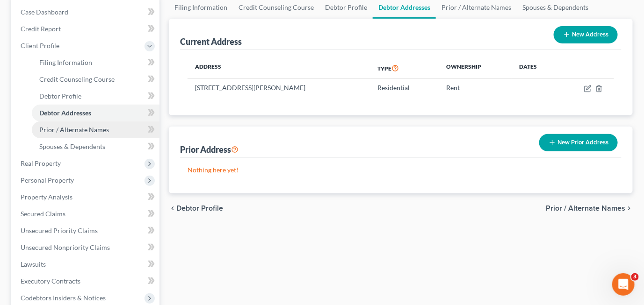 The width and height of the screenshot is (644, 305). I want to click on span: Filing Information, so click(65, 62).